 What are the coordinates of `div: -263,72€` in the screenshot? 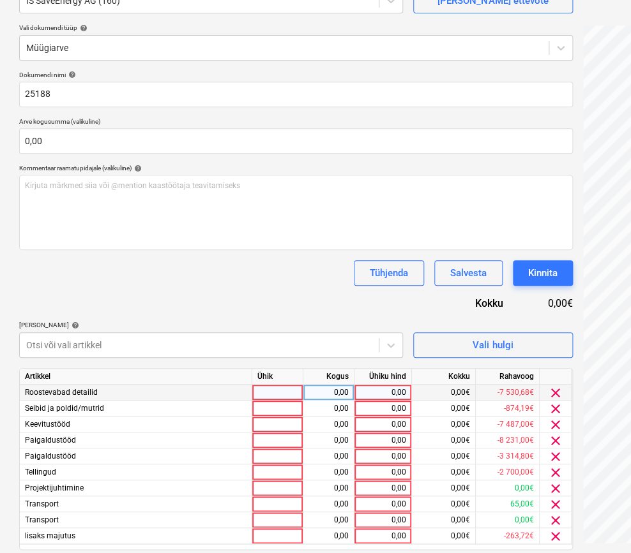 It's located at (507, 536).